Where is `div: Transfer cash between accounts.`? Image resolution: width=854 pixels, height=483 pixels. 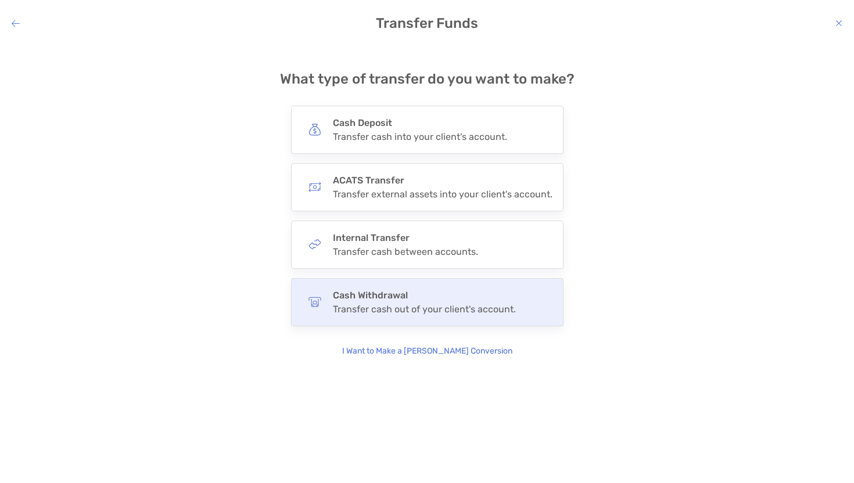 div: Transfer cash between accounts. is located at coordinates (406, 252).